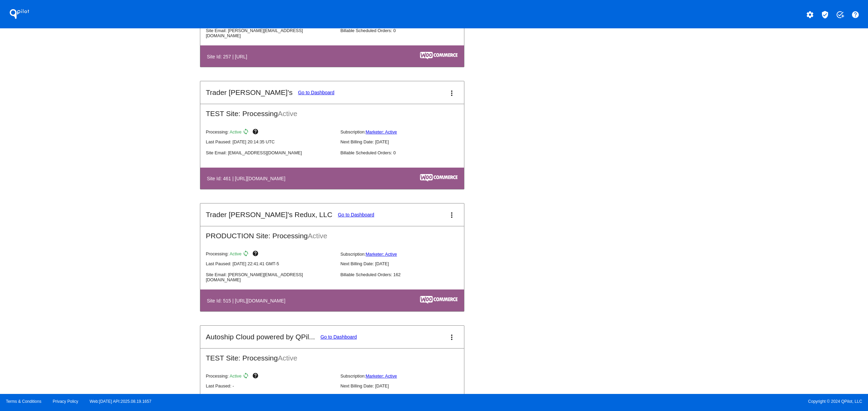 The image size is (868, 411). Describe the element at coordinates (405, 274) in the screenshot. I see `p: Billable Scheduled Orders: 162` at that location.